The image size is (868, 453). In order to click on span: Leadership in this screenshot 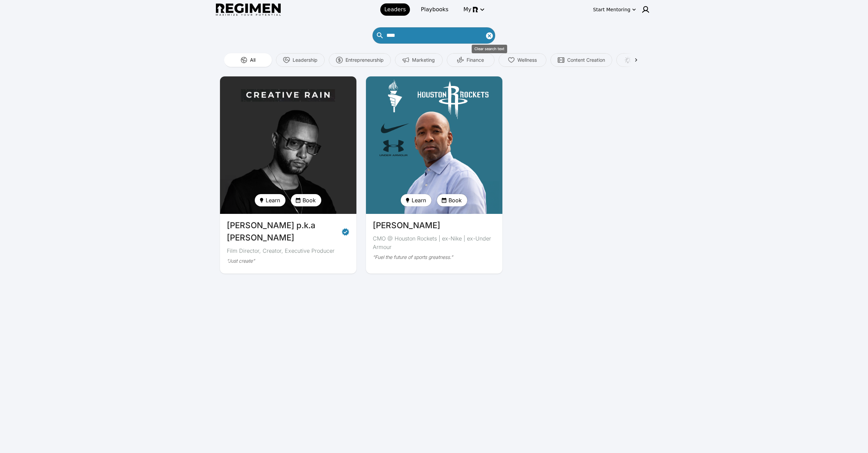, I will do `click(305, 60)`.